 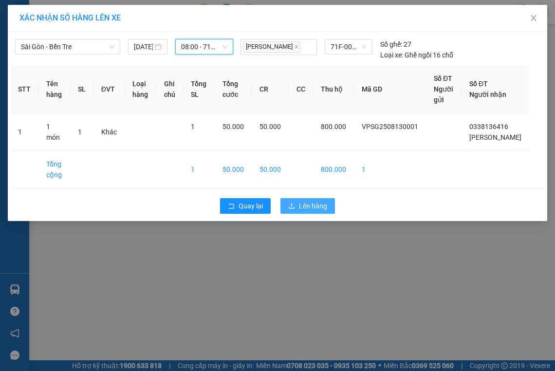 What do you see at coordinates (204, 47) in the screenshot?
I see `span: 08:00 - 71F-002.64` at bounding box center [204, 47].